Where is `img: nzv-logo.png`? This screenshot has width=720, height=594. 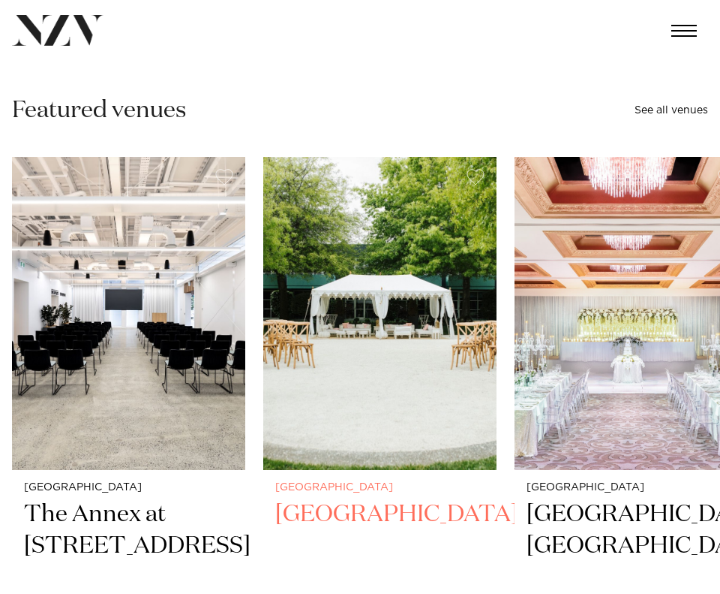
img: nzv-logo.png is located at coordinates (58, 30).